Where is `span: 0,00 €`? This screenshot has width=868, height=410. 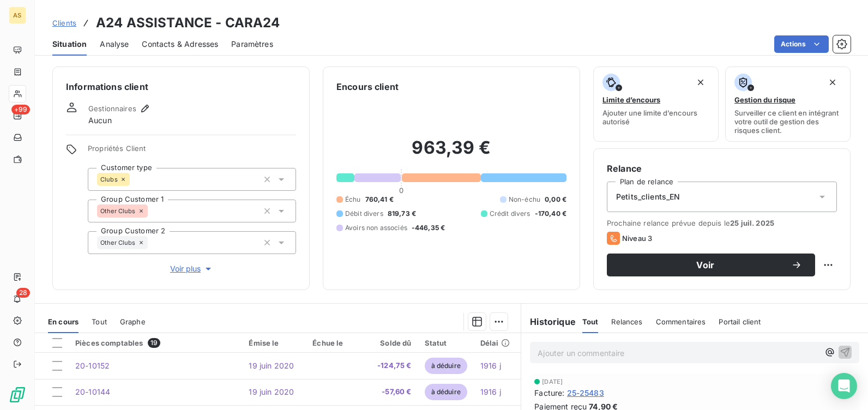
span: 0,00 € is located at coordinates (555, 199).